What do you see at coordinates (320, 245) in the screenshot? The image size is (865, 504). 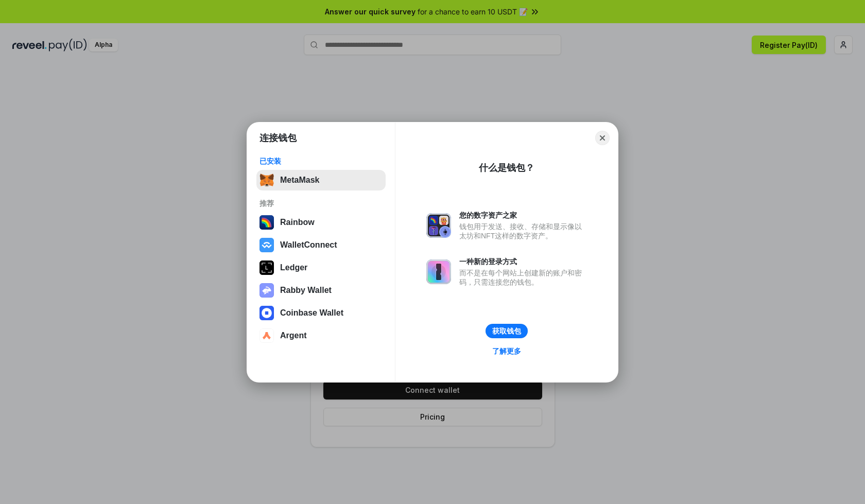 I see `button: WalletConnect` at bounding box center [320, 245].